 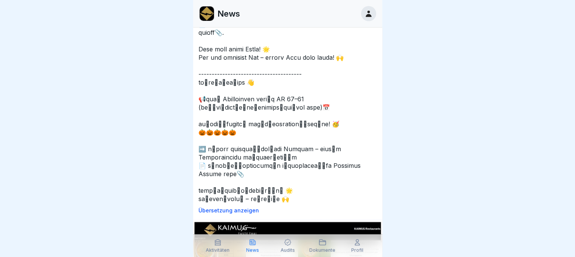 What do you see at coordinates (218, 250) in the screenshot?
I see `p: Aktivitäten` at bounding box center [218, 250].